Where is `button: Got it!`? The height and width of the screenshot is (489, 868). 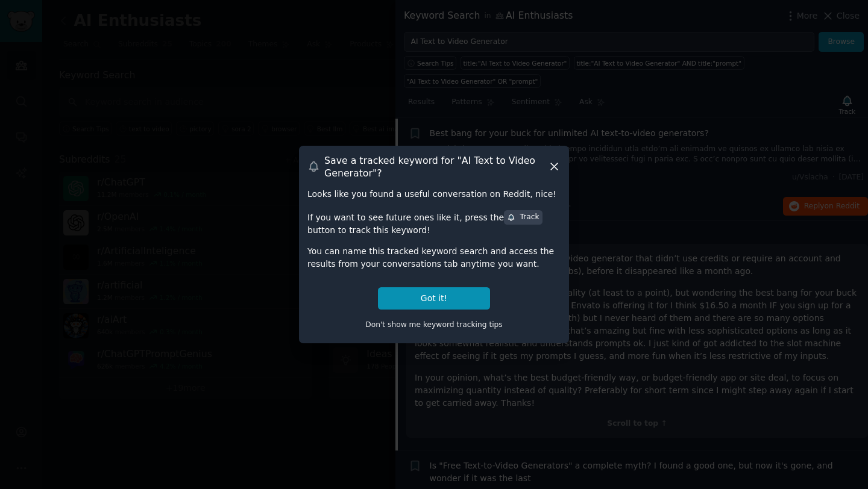 button: Got it! is located at coordinates (434, 298).